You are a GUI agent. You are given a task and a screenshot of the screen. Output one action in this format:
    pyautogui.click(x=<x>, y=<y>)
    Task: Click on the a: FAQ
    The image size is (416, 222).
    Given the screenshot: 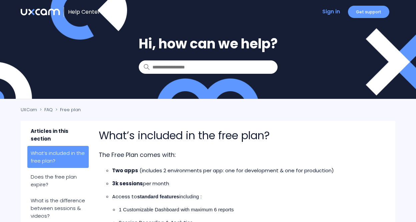 What is the action you would take?
    pyautogui.click(x=48, y=109)
    